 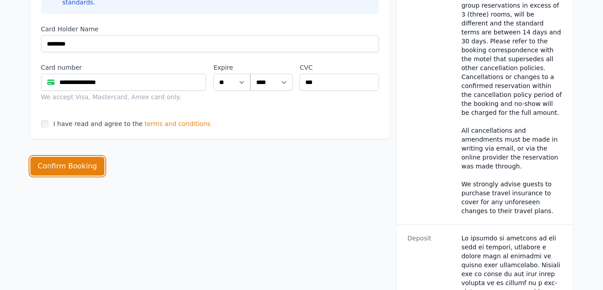 I want to click on span: terms and conditions, so click(x=178, y=124).